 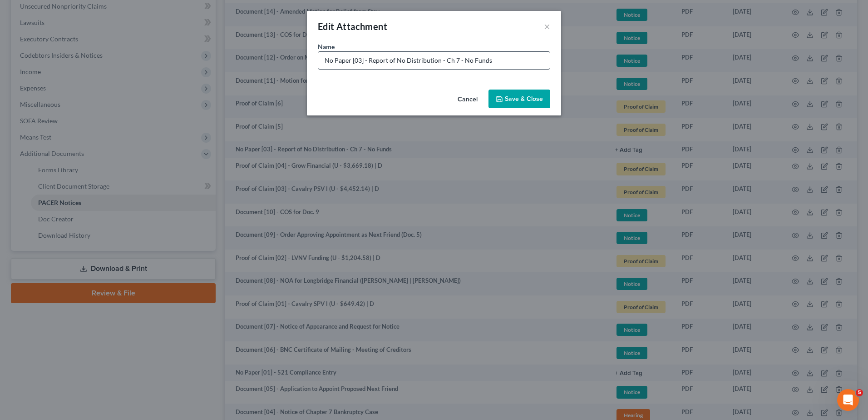 I want to click on span: 5, so click(x=860, y=393).